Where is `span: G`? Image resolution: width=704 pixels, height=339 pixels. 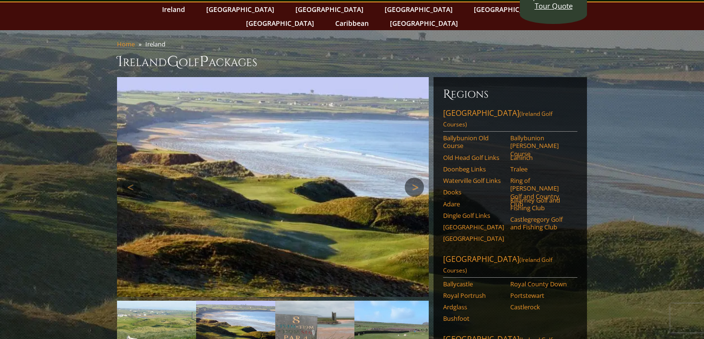
span: G is located at coordinates (173, 62).